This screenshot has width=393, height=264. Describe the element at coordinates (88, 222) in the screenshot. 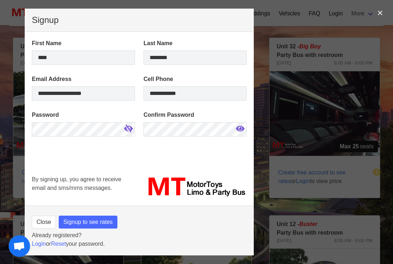

I see `span: Signup to see rates` at that location.